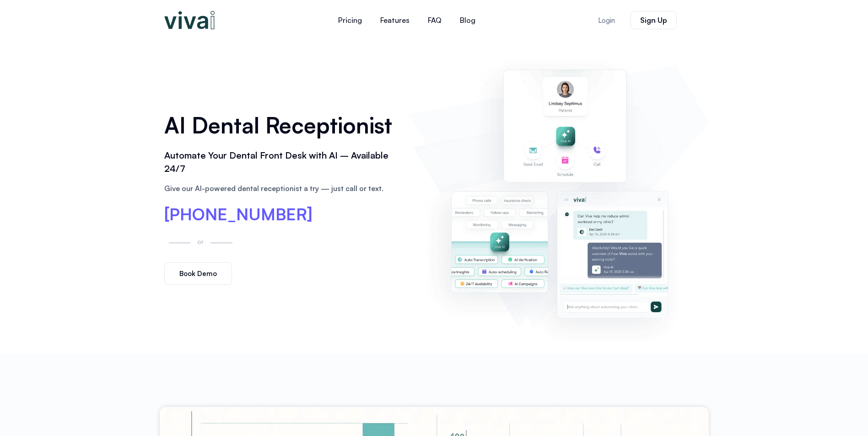 The width and height of the screenshot is (868, 436). Describe the element at coordinates (198, 274) in the screenshot. I see `span: Book Demo` at that location.